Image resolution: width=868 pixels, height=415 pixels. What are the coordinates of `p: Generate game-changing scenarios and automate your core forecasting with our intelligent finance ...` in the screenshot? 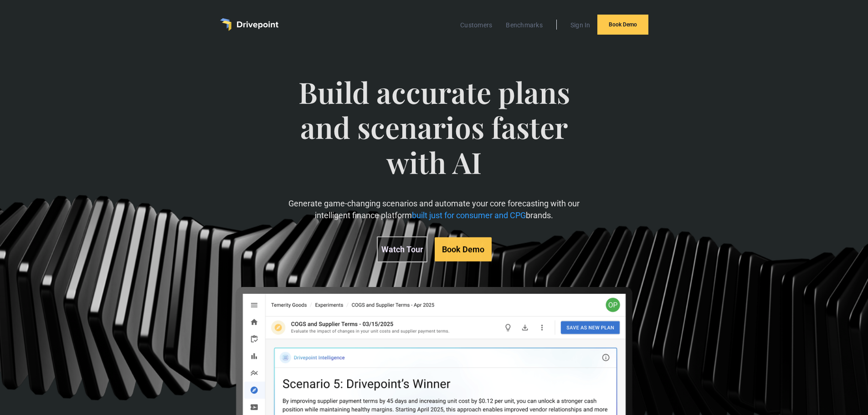 It's located at (434, 209).